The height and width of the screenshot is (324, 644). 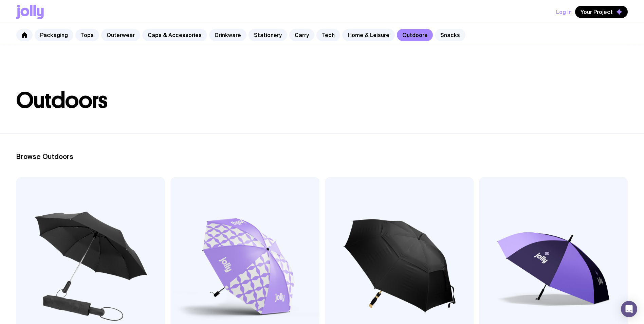 What do you see at coordinates (227, 35) in the screenshot?
I see `a: Drinkware` at bounding box center [227, 35].